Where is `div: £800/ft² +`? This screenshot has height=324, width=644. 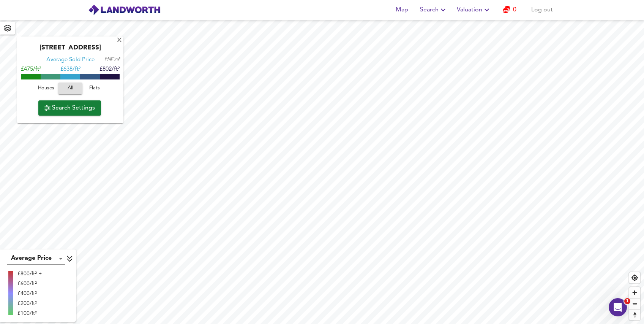 div: £800/ft² + is located at coordinates (29, 274).